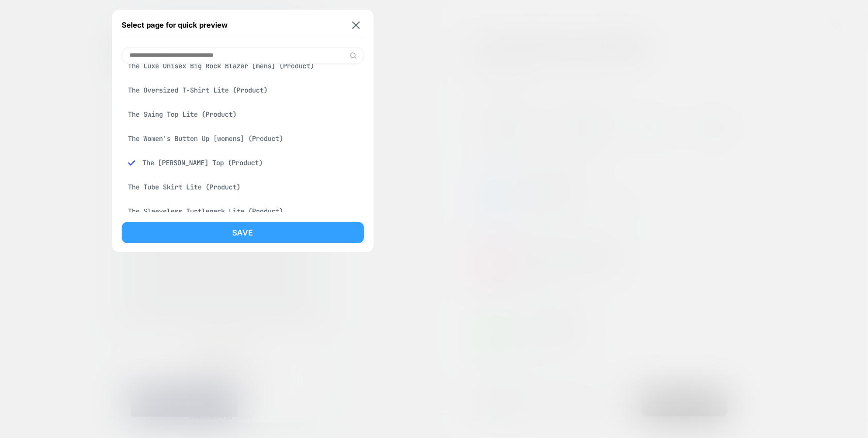  What do you see at coordinates (353, 55) in the screenshot?
I see `img: edit` at bounding box center [353, 55].